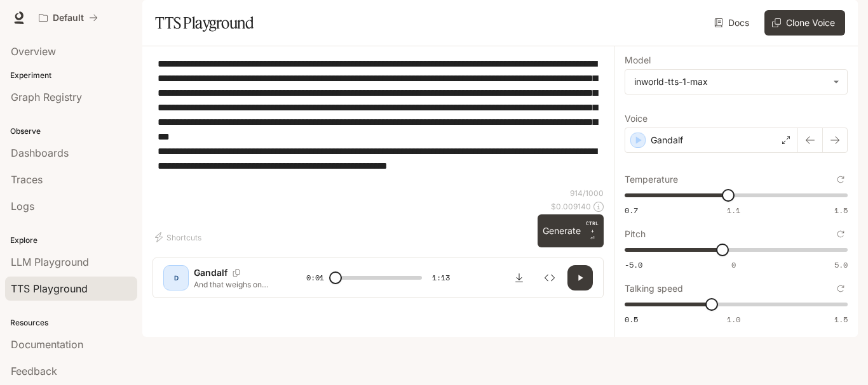 This screenshot has width=868, height=385. I want to click on div: D, so click(176, 278).